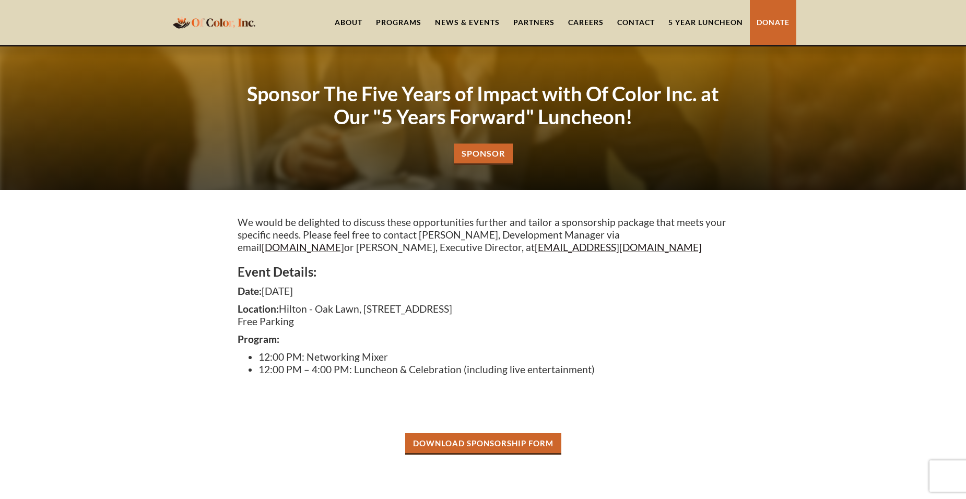 This screenshot has width=966, height=499. I want to click on a: Sponsor, so click(483, 154).